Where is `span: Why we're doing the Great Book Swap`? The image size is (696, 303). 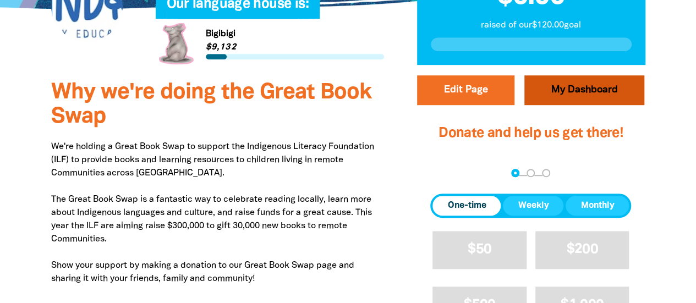
span: Why we're doing the Great Book Swap is located at coordinates (211, 104).